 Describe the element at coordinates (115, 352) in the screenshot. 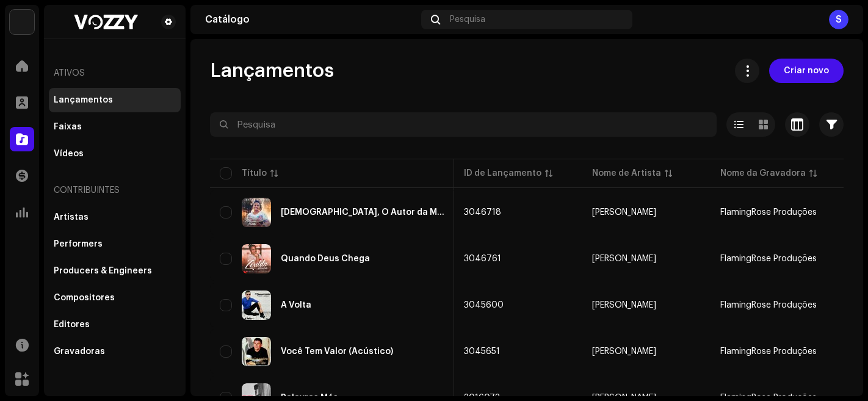

I see `re-m-nav-item: Gravadoras` at that location.